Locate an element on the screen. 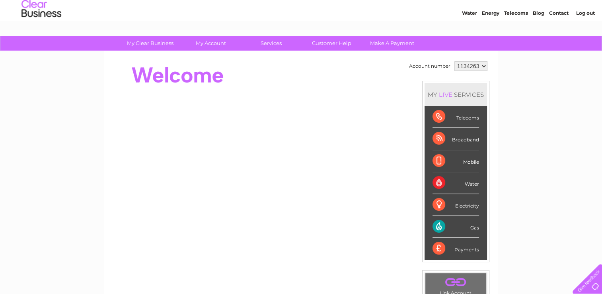  span: 0333 014 3131 is located at coordinates (480, 9).